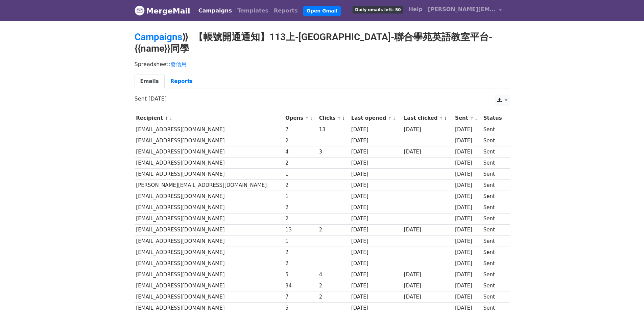 The width and height of the screenshot is (644, 310). Describe the element at coordinates (377, 9) in the screenshot. I see `a: Daily emails left: 50` at that location.